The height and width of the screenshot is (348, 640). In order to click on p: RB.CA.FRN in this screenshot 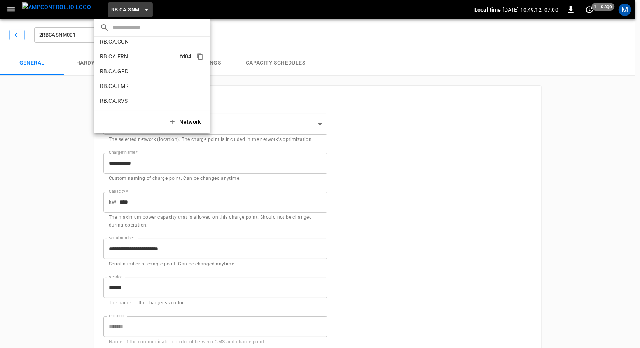, I will do `click(114, 56)`.